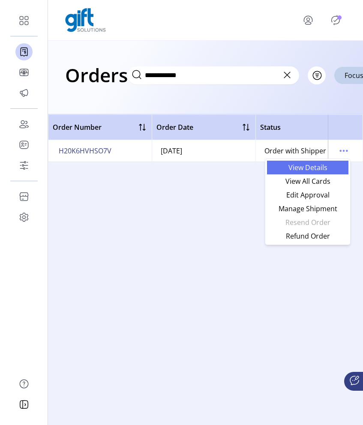  I want to click on li: View All Cards, so click(308, 181).